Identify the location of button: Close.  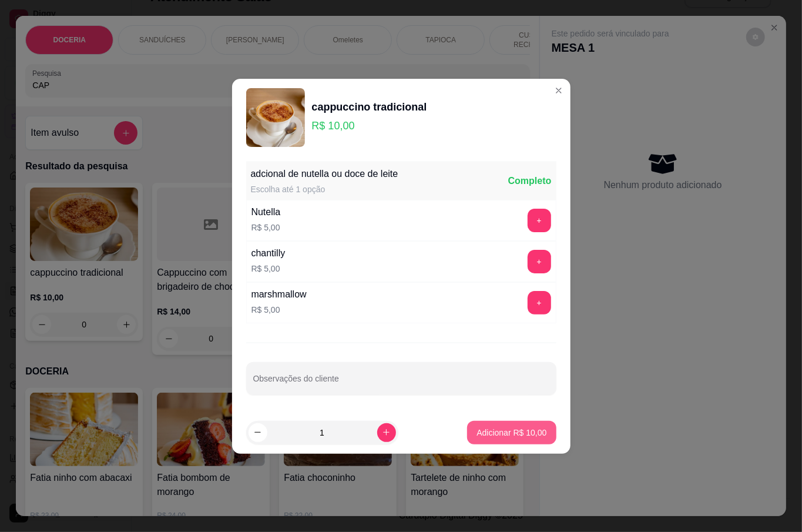
(559, 90).